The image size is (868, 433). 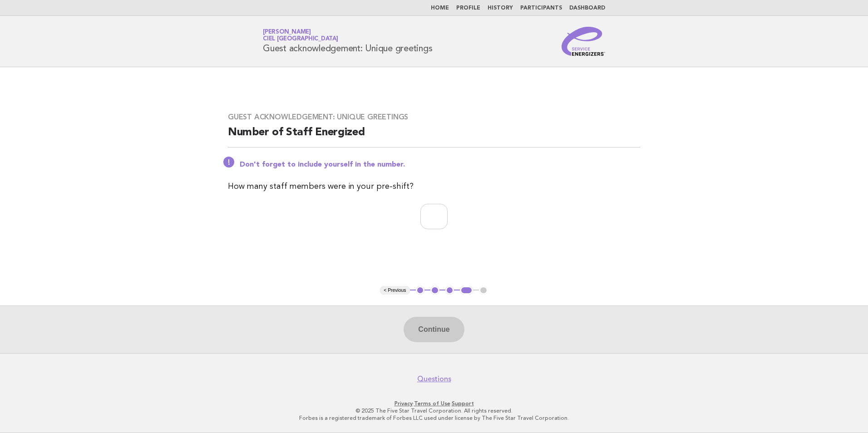 What do you see at coordinates (583, 41) in the screenshot?
I see `img: Service Energizers` at bounding box center [583, 41].